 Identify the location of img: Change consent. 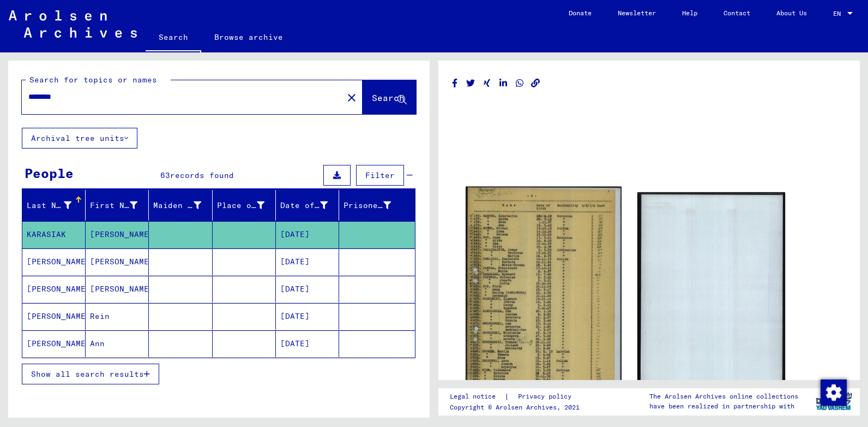
(834, 392).